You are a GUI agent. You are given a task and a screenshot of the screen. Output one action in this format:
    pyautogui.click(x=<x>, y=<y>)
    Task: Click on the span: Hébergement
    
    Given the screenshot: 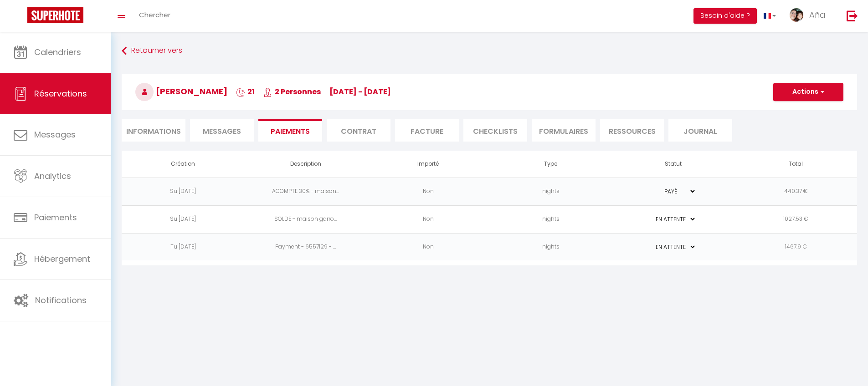 What is the action you would take?
    pyautogui.click(x=62, y=259)
    